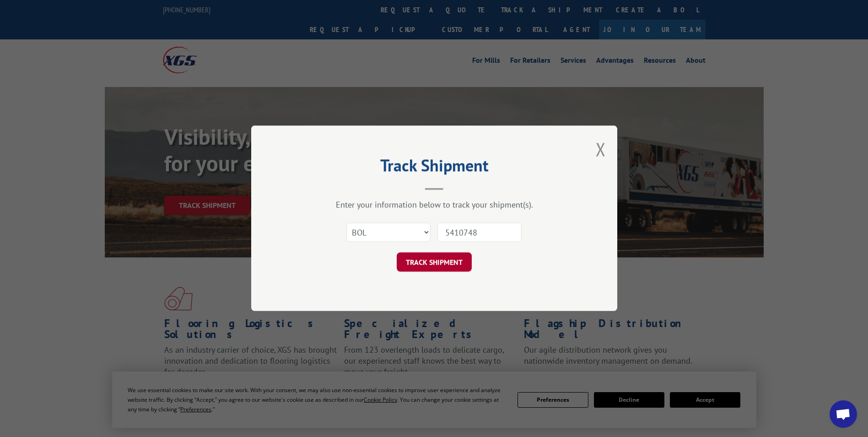 This screenshot has width=868, height=437. What do you see at coordinates (434, 167) in the screenshot?
I see `h2: Track Shipment` at bounding box center [434, 167].